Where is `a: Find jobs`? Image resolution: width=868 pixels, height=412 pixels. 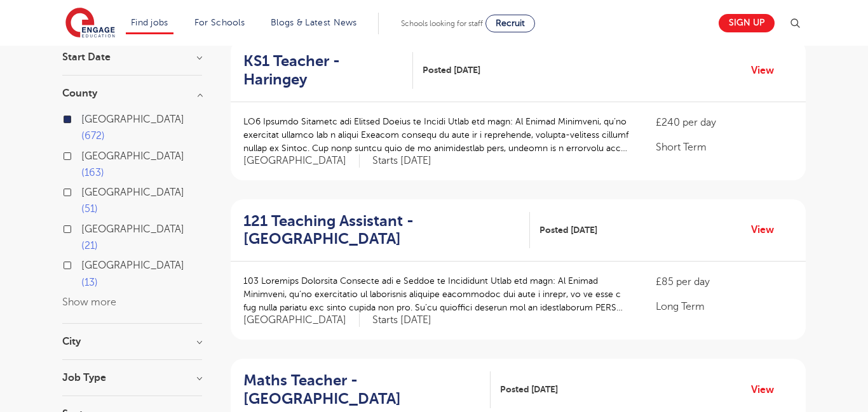
a: Find jobs is located at coordinates (149, 22).